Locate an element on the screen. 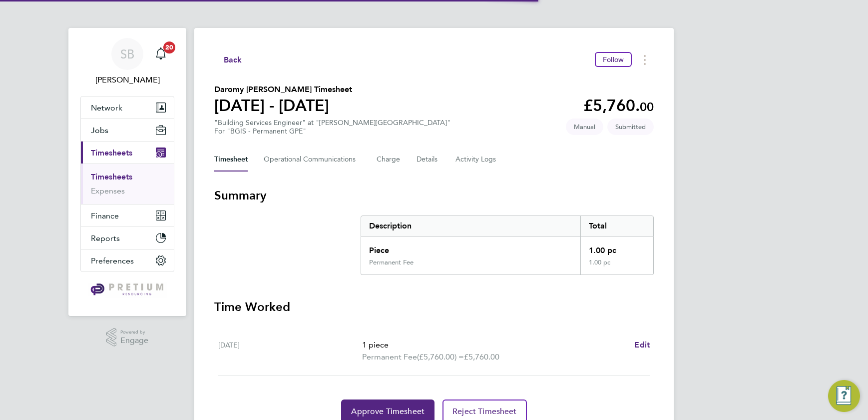  button: Timesheet is located at coordinates (231, 160).